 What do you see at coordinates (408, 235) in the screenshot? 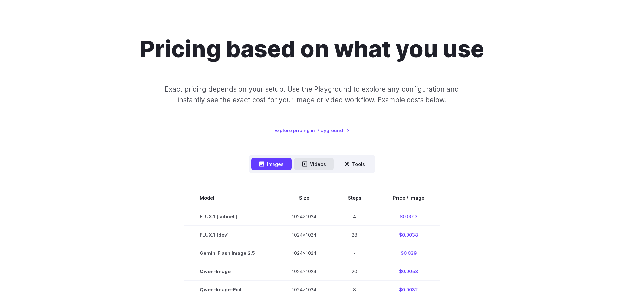
I see `td: $0.0038` at bounding box center [408, 235].